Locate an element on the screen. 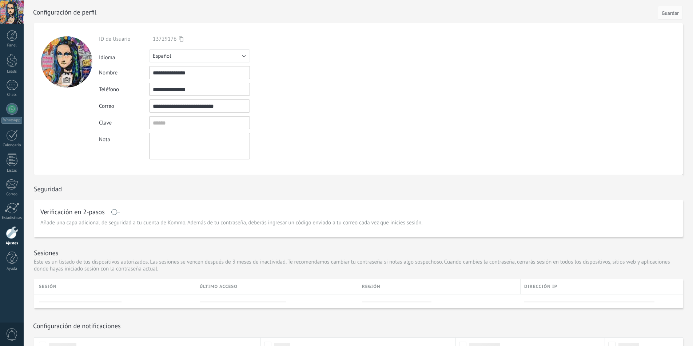 The image size is (693, 346). button: Español is located at coordinates (199, 56).